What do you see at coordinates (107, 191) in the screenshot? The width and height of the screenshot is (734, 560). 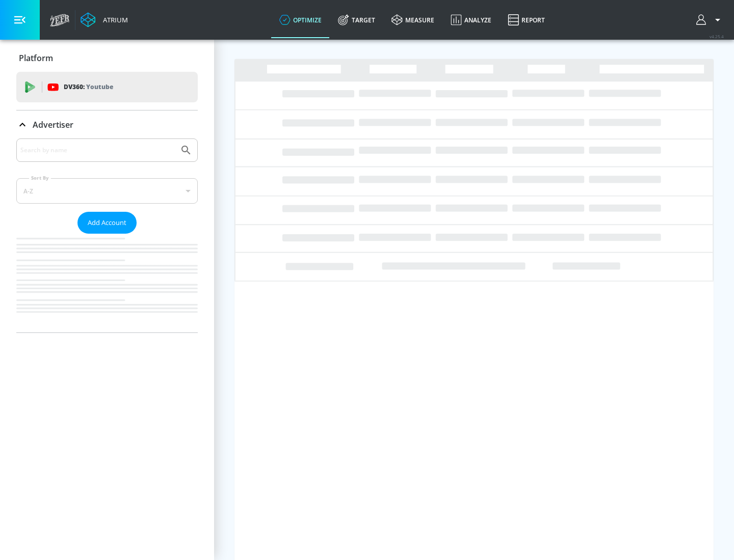 I see `div: A-Z` at bounding box center [107, 191].